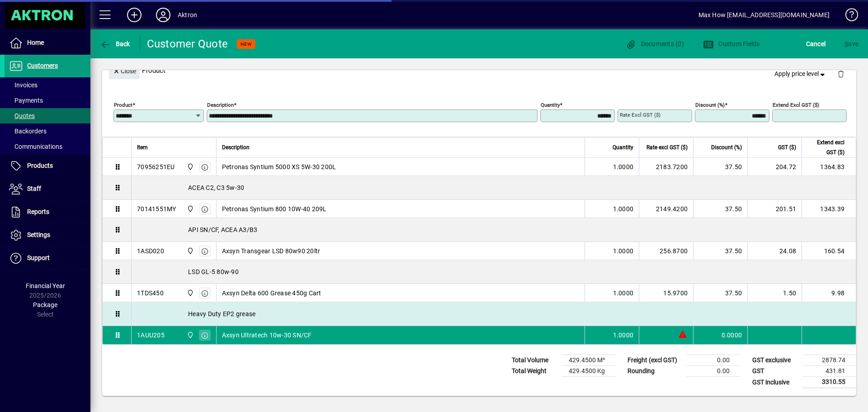 This screenshot has width=868, height=412. Describe the element at coordinates (142, 147) in the screenshot. I see `span: Item` at that location.